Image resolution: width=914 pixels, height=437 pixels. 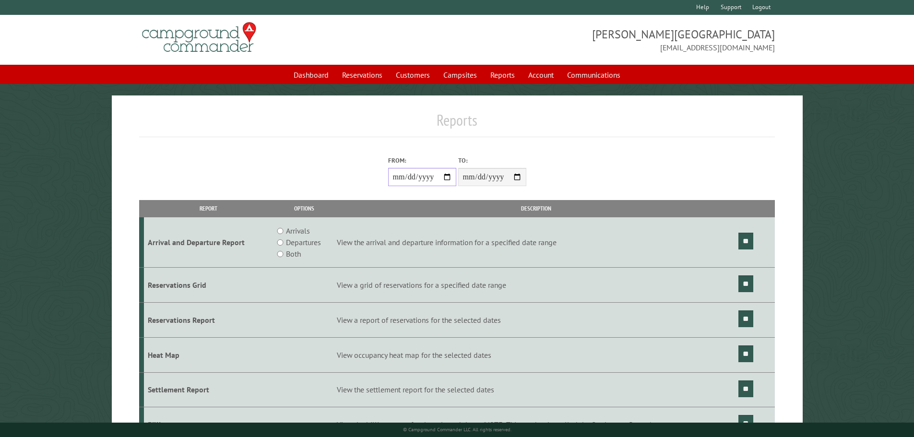 What do you see at coordinates (298, 231) in the screenshot?
I see `label: Arrivals` at bounding box center [298, 231].